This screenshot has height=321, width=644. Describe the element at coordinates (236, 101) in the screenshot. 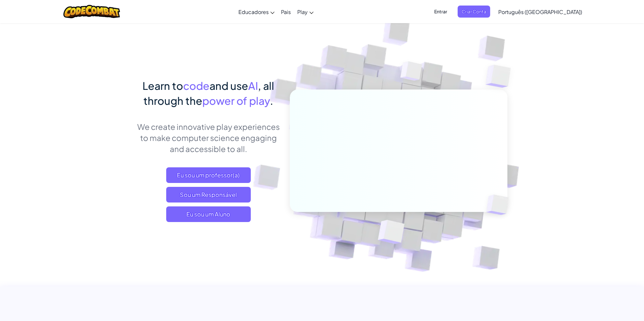

I see `span: power of play` at that location.